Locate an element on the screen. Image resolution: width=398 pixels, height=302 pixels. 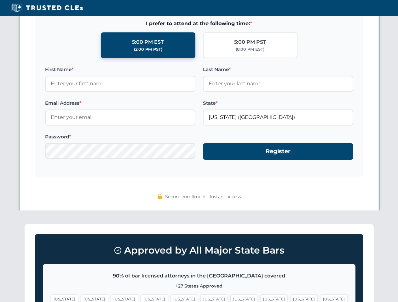
div: (2:00 PM PST) is located at coordinates (148, 49).